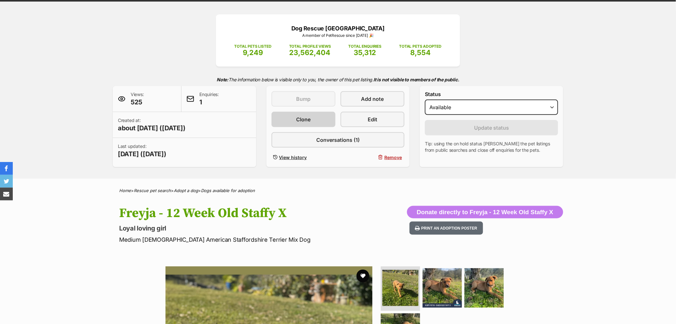  Describe the element at coordinates (492, 128) in the screenshot. I see `button: Update status` at that location.